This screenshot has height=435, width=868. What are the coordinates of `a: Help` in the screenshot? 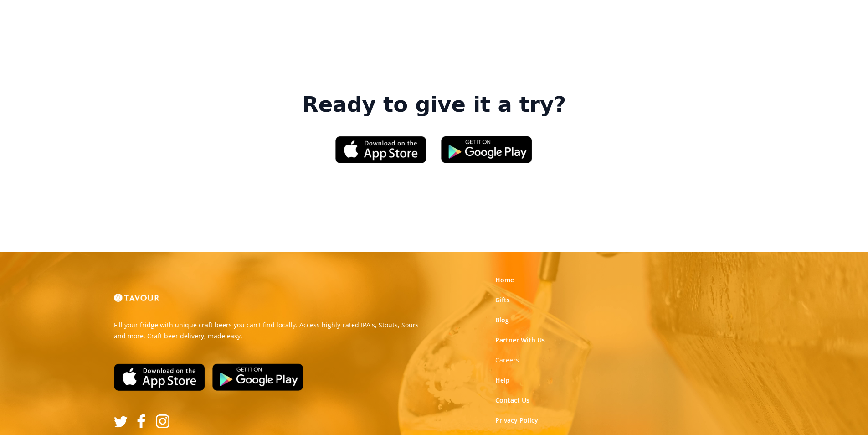 It's located at (503, 381).